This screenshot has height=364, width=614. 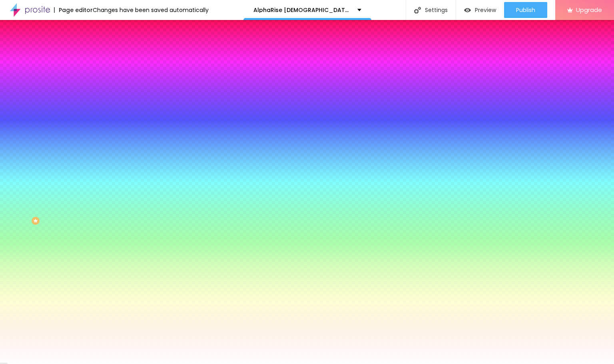 I want to click on span: Preview, so click(x=485, y=10).